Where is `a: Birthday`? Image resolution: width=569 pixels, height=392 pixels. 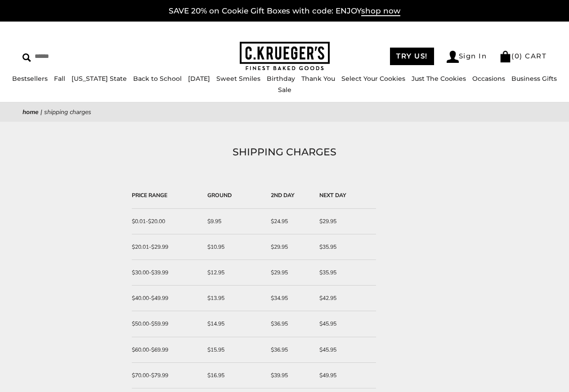 a: Birthday is located at coordinates (281, 79).